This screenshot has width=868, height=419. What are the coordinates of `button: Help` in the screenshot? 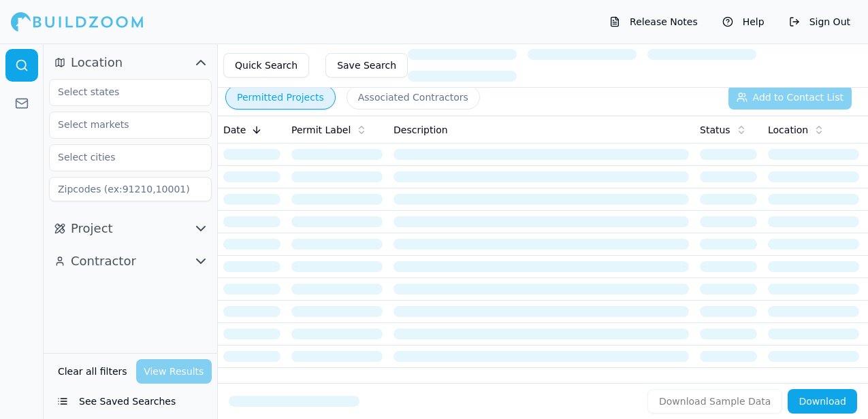 It's located at (743, 22).